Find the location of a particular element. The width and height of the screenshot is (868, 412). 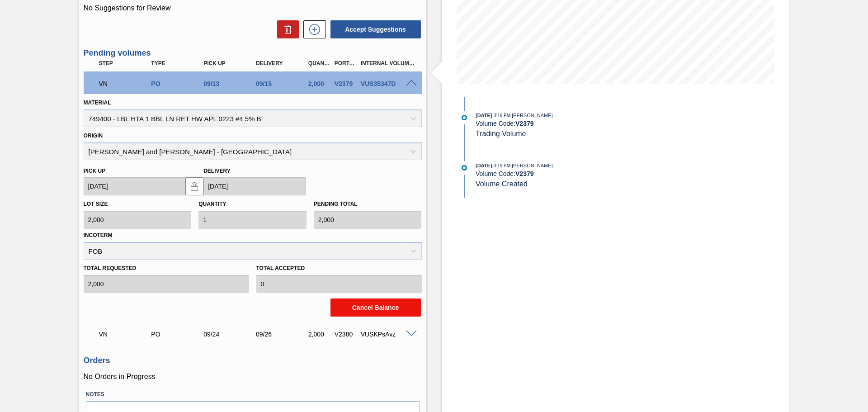

div: Internal Volume Id is located at coordinates (388, 63).